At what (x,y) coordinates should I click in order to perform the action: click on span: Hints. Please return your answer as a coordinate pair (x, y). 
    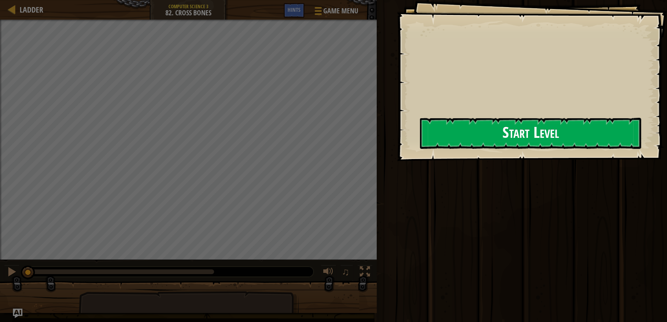
    Looking at the image, I should click on (294, 9).